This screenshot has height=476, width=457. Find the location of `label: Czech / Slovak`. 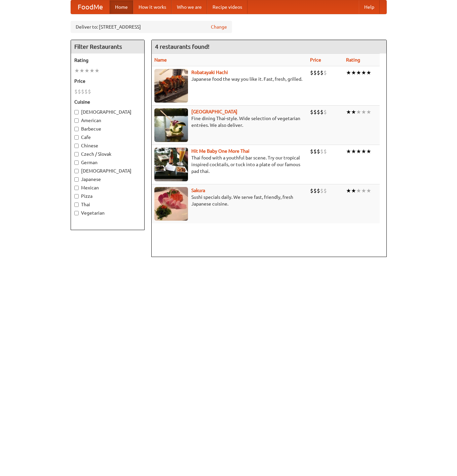

label: Czech / Slovak is located at coordinates (107, 154).